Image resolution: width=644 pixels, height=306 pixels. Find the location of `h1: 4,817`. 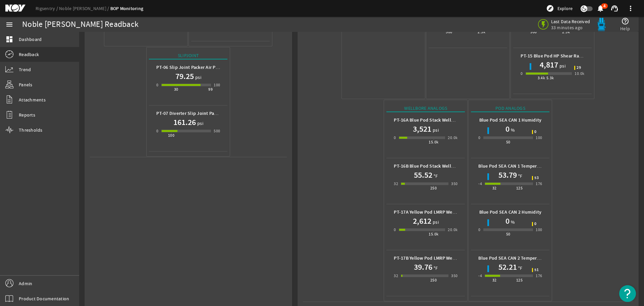

h1: 4,817 is located at coordinates (549, 65).